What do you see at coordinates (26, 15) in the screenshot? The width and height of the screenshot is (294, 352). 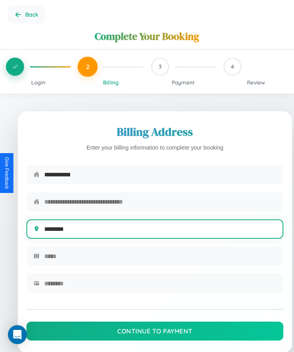 I see `button: Go back` at bounding box center [26, 15].